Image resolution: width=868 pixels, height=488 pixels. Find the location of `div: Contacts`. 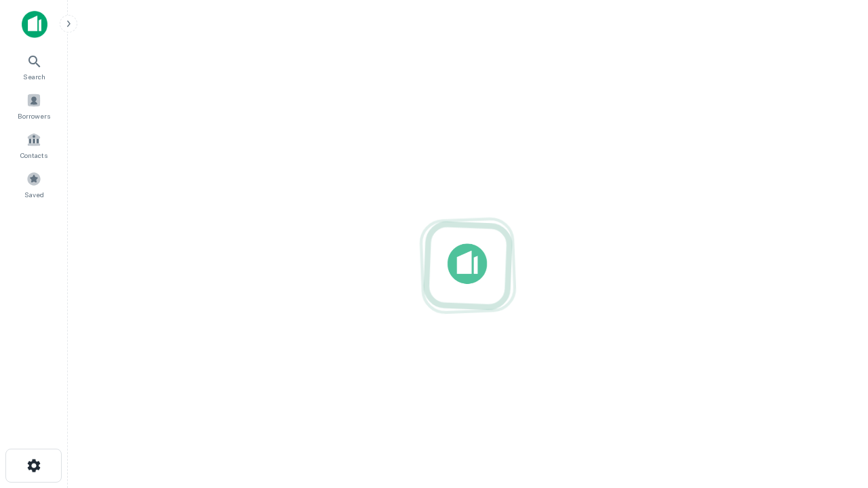

div: Contacts is located at coordinates (34, 145).